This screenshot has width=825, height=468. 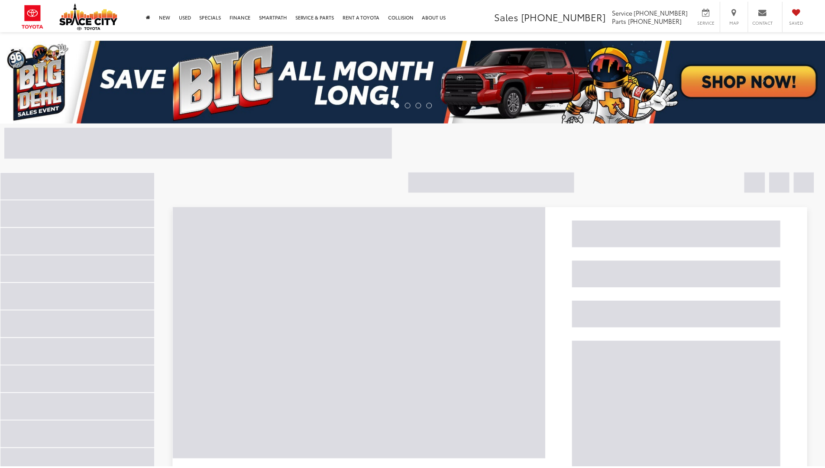 I want to click on img: Space City Toyota, so click(x=89, y=15).